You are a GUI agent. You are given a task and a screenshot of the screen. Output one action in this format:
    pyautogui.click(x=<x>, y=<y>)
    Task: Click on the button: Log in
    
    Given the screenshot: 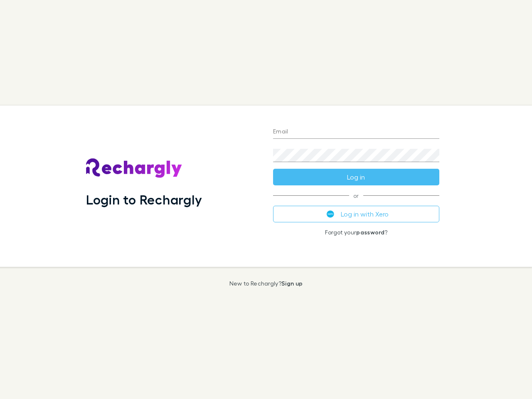 What is the action you would take?
    pyautogui.click(x=356, y=177)
    